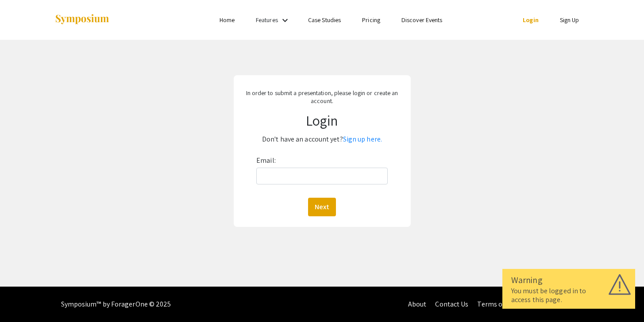 The width and height of the screenshot is (644, 322). Describe the element at coordinates (568, 279) in the screenshot. I see `div: Warning` at that location.